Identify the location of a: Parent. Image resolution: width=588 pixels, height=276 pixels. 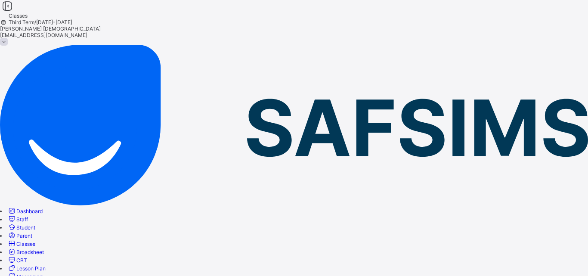
(20, 236).